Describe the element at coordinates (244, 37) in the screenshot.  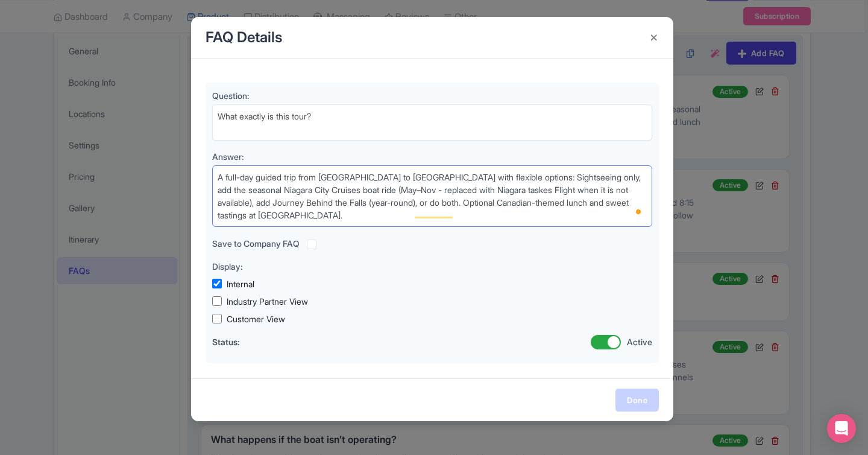
I see `h4: FAQ Details` at that location.